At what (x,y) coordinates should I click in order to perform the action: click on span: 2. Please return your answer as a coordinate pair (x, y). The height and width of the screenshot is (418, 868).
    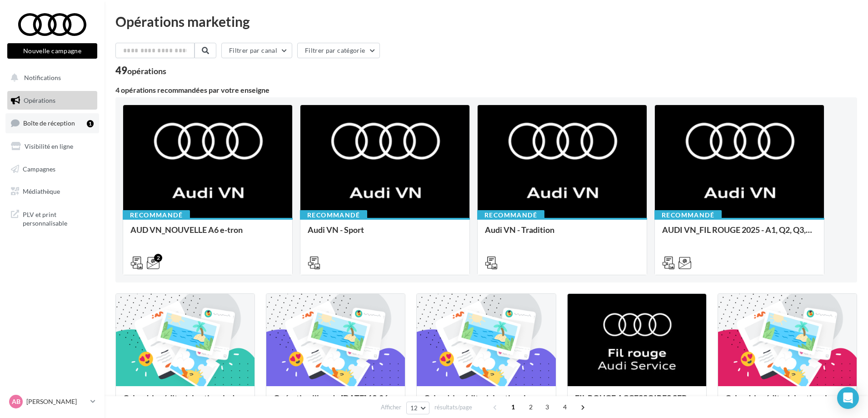
    Looking at the image, I should click on (530, 406).